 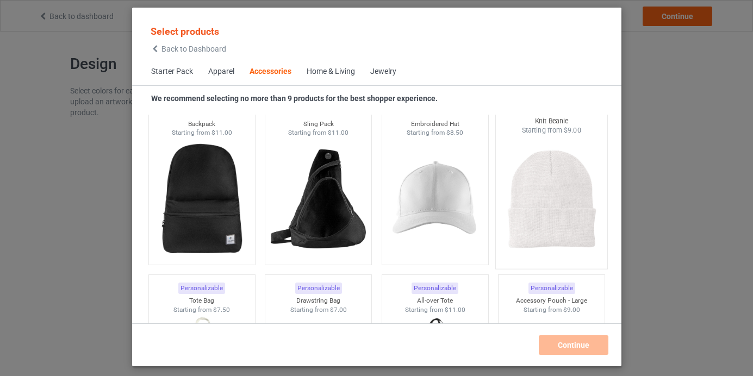 What do you see at coordinates (337, 310) in the screenshot?
I see `span: $7.00` at bounding box center [337, 310].